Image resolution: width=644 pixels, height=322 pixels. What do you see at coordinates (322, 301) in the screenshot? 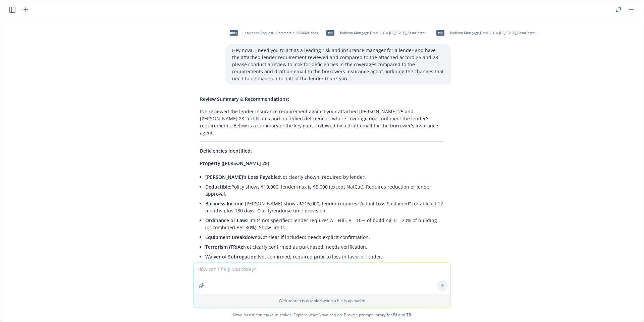
I see `p: Web search is disabled when a file is uploaded` at bounding box center [322, 301].